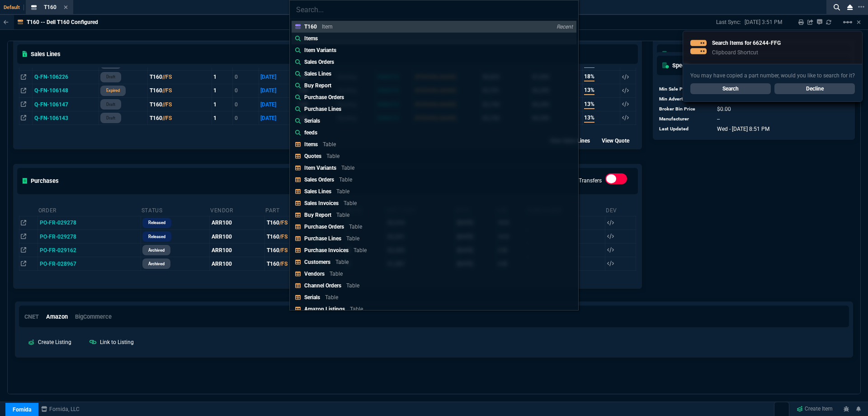  I want to click on p: Sales Invoices, so click(321, 203).